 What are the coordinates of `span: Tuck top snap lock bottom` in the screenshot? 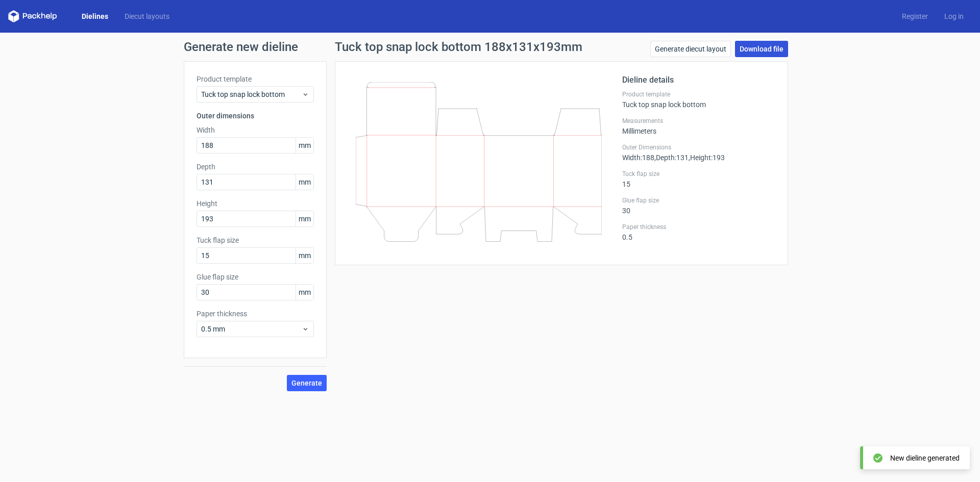 It's located at (251, 94).